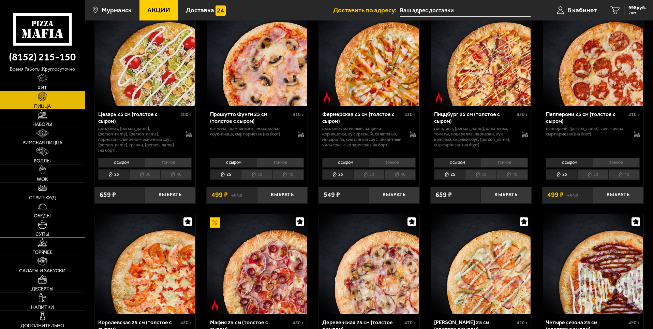 The image size is (653, 329). I want to click on a: Королевская 25 см (толстое с сыром), so click(145, 264).